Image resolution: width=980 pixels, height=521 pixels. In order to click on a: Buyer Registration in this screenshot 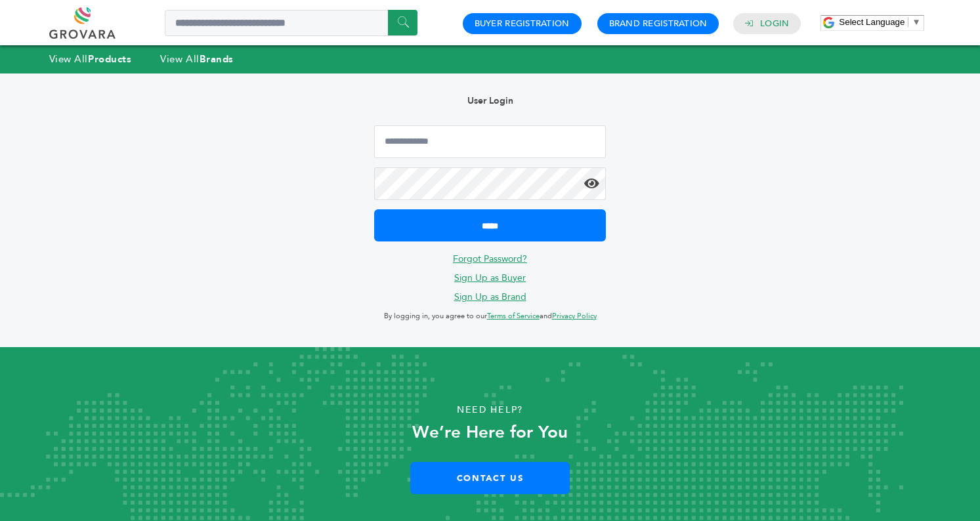, I will do `click(522, 24)`.